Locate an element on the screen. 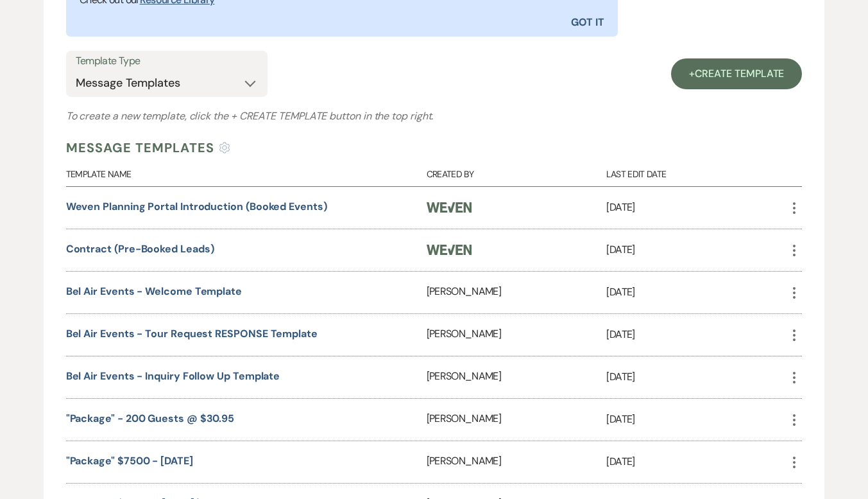 The image size is (868, 499). a: Bel Air Events - Welcome Template is located at coordinates (154, 291).